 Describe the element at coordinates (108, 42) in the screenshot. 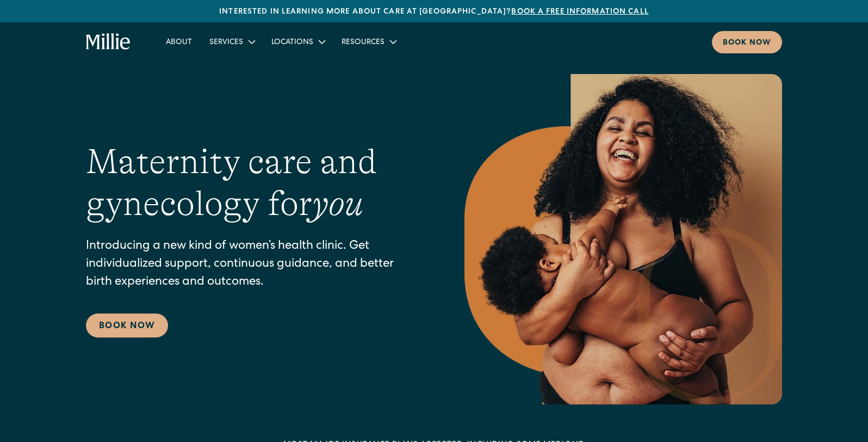

I see `a: home` at that location.